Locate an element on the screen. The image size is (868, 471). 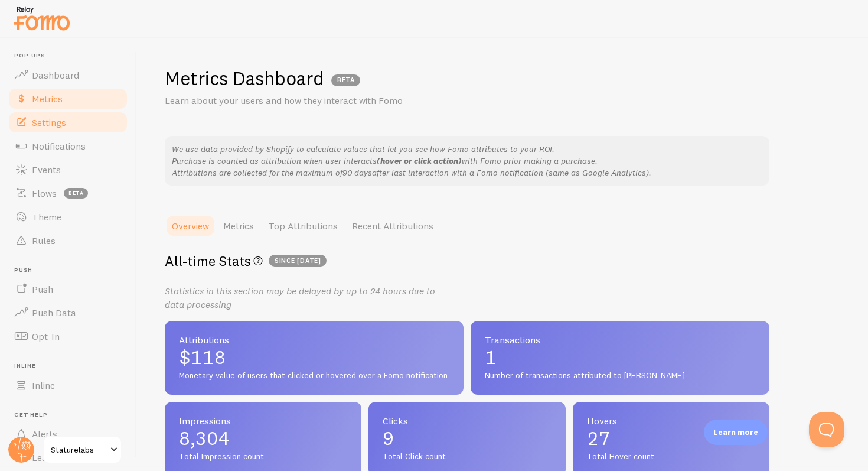
p: We use data provided by Shopify to calculate values that let you see how Fomo attributes to your ... is located at coordinates (467, 161).